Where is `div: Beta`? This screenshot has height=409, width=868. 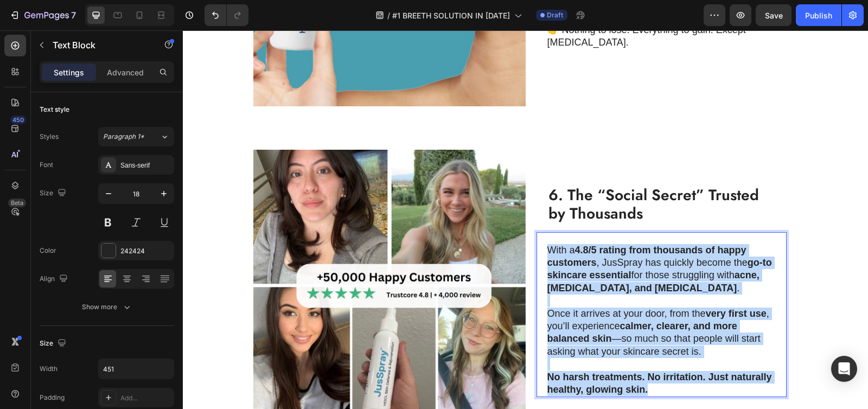 div: Beta is located at coordinates (17, 203).